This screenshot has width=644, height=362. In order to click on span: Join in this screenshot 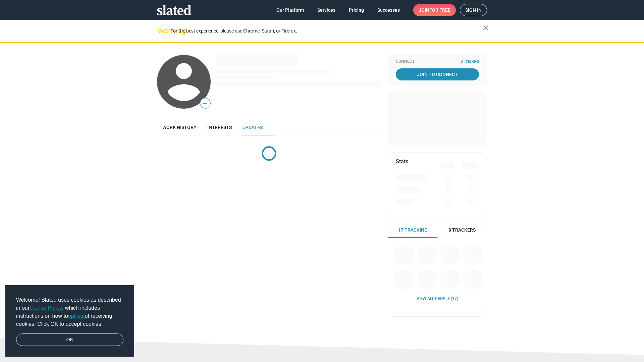, I will do `click(434, 10)`.